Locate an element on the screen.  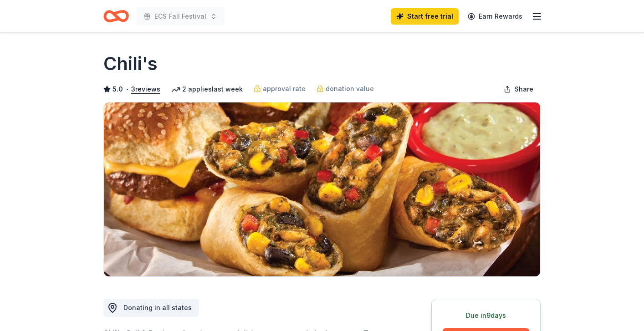
div: 2 applies last week is located at coordinates (207, 89).